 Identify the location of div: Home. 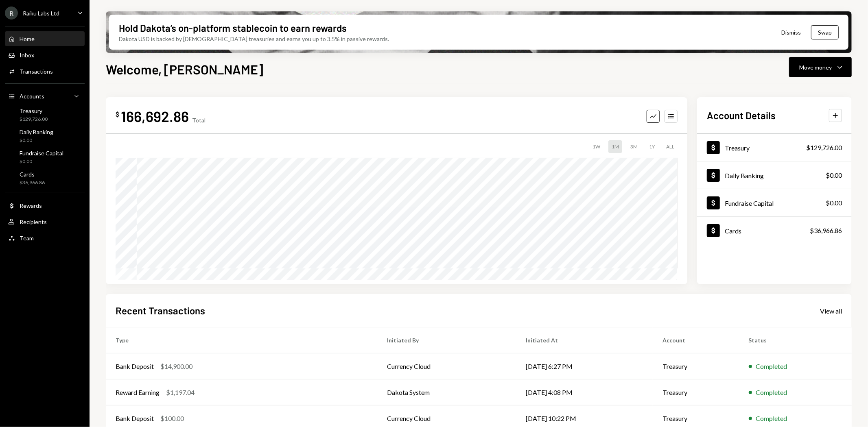
(27, 38).